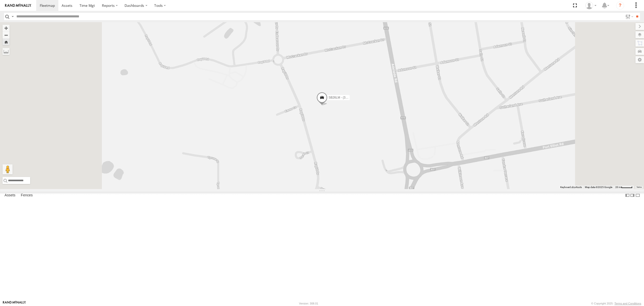  I want to click on span: 20 m, so click(618, 187).